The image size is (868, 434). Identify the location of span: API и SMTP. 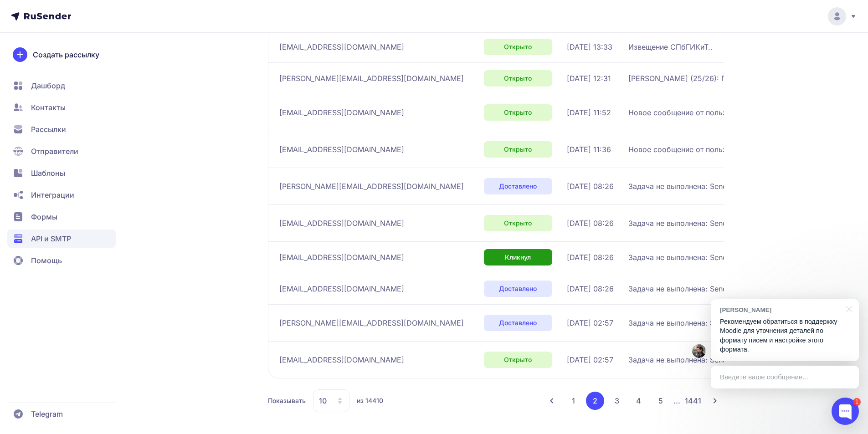
(51, 239).